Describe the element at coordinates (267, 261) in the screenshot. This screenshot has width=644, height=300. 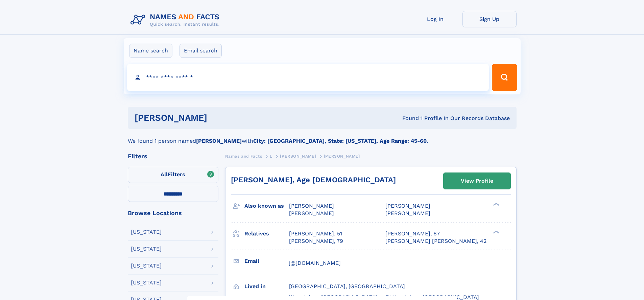
I see `h3: Email` at that location.